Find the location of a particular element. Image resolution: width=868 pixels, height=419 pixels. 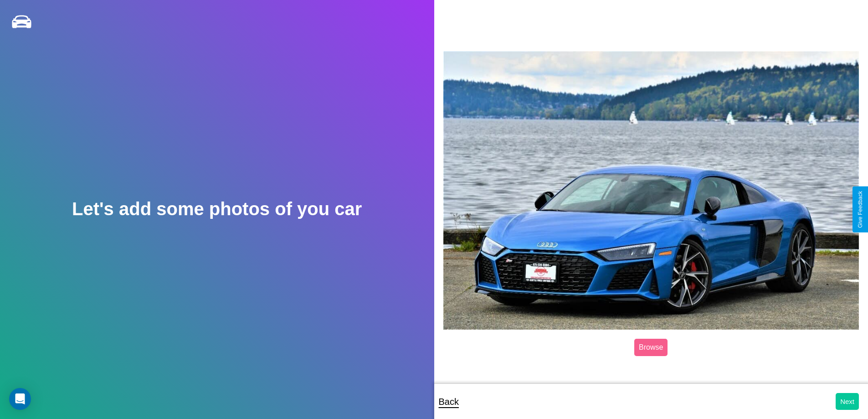

label: Browse is located at coordinates (651, 347).